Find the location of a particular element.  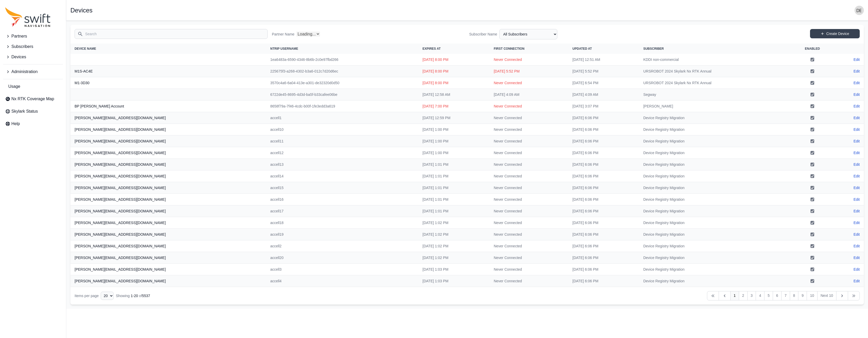

a: 8 is located at coordinates (795, 296).